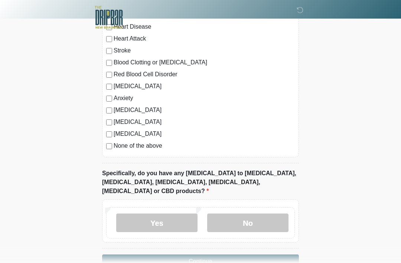 The width and height of the screenshot is (401, 263). What do you see at coordinates (109, 51) in the screenshot?
I see `input: Stroke` at bounding box center [109, 51].